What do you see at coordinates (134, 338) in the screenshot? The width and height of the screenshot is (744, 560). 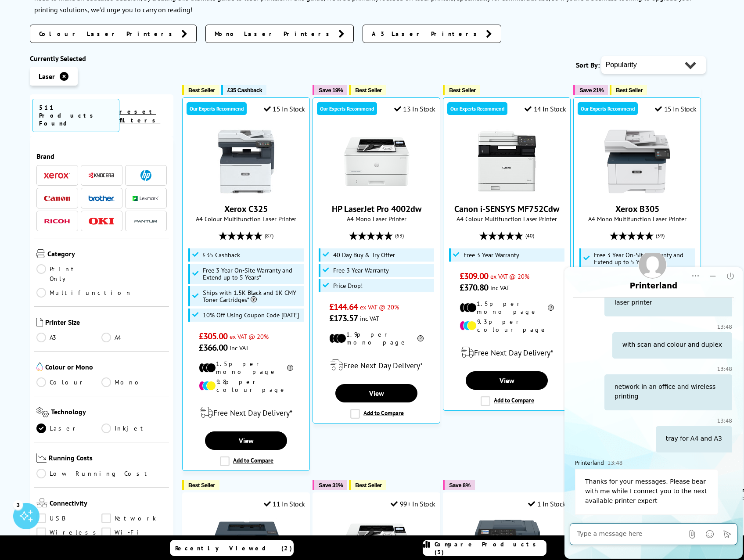 I see `a: A4` at bounding box center [134, 338].